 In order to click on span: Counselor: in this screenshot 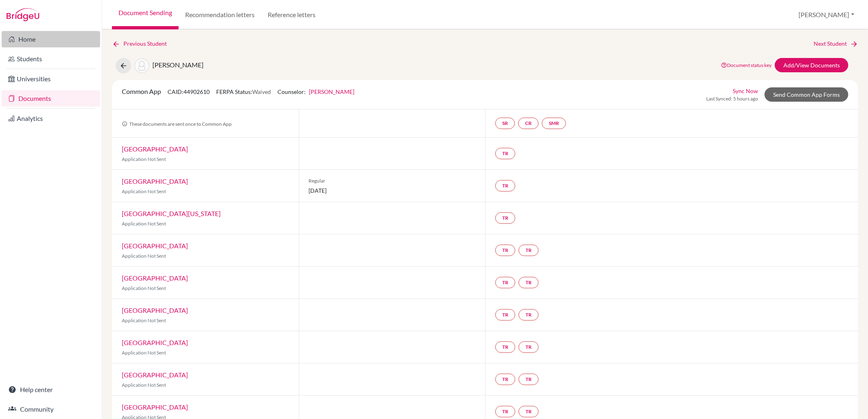, I will do `click(316, 92)`.